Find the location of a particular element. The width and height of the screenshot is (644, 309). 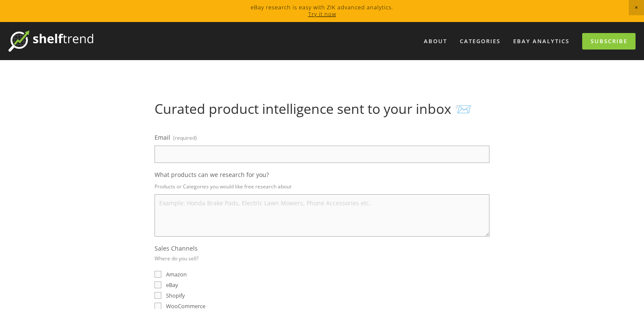

span: Shopify is located at coordinates (175, 296).